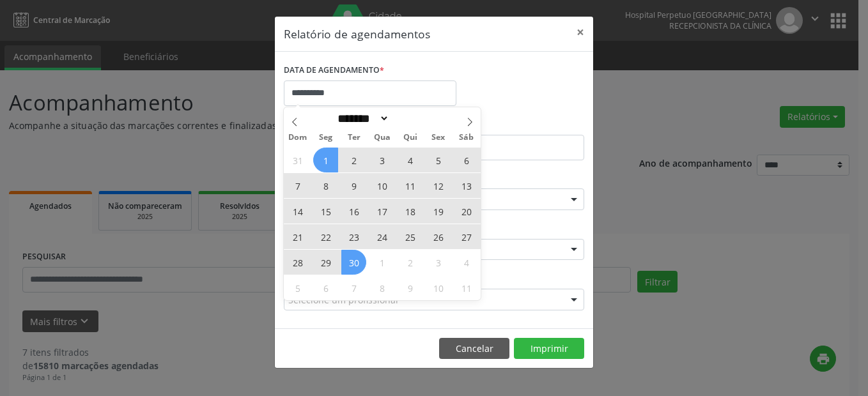 This screenshot has width=868, height=396. I want to click on span: Setembro 3, 2025, so click(382, 160).